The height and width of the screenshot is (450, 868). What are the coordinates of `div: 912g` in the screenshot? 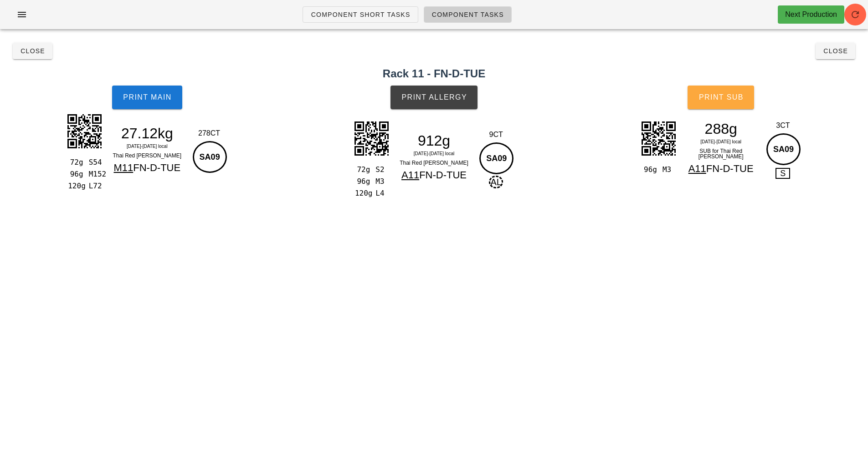 It's located at (434, 140).